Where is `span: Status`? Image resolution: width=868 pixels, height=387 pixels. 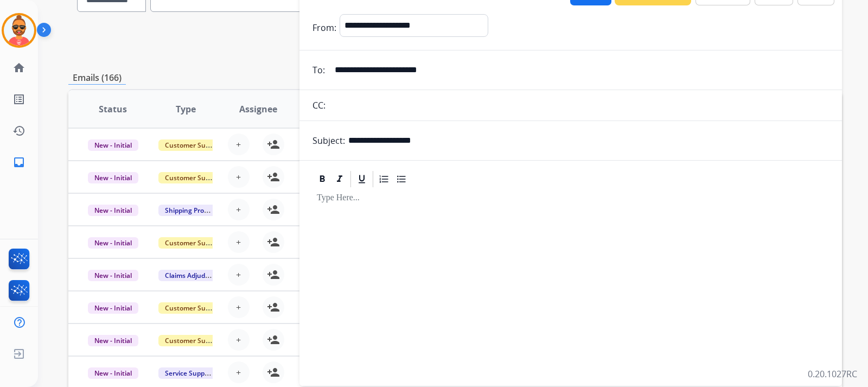
span: Status is located at coordinates (113, 109).